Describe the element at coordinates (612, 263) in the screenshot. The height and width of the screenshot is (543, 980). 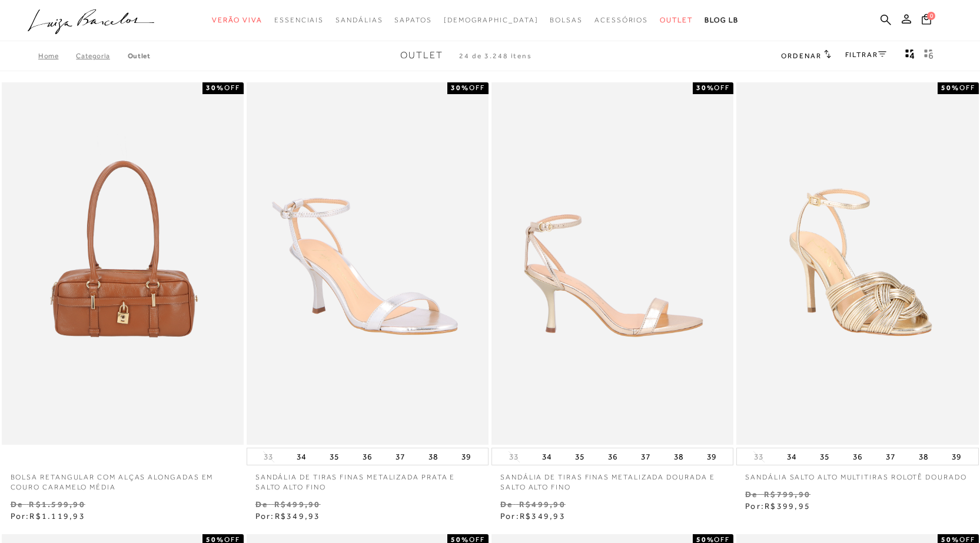
I see `img: SANDÁLIA DE TIRAS FINAS METALIZADA DOURADA E SALTO ALTO FINO` at that location.